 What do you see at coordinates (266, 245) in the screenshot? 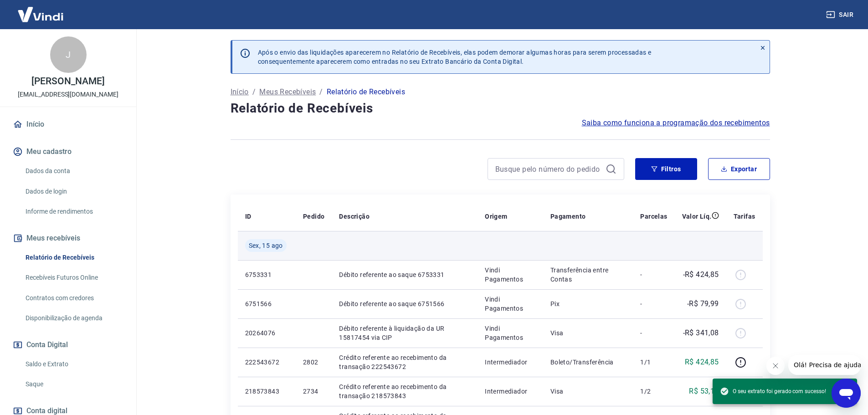
I see `span: Sex, 15 ago` at bounding box center [266, 245].